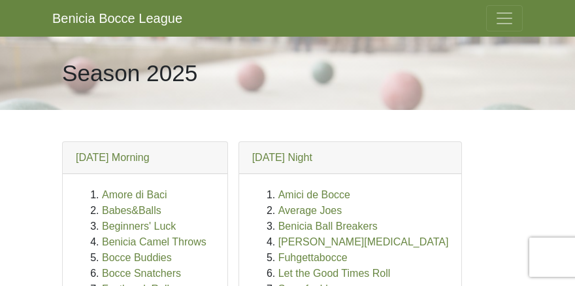 The height and width of the screenshot is (286, 575). I want to click on h1: Season 2025, so click(129, 73).